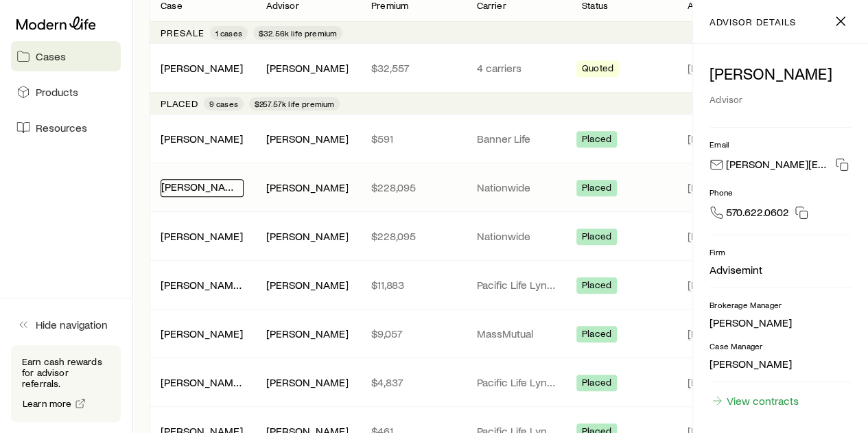 This screenshot has width=868, height=433. What do you see at coordinates (65, 384) in the screenshot?
I see `div: Earn cash rewards for advisor referrals.Learn more` at bounding box center [65, 384].